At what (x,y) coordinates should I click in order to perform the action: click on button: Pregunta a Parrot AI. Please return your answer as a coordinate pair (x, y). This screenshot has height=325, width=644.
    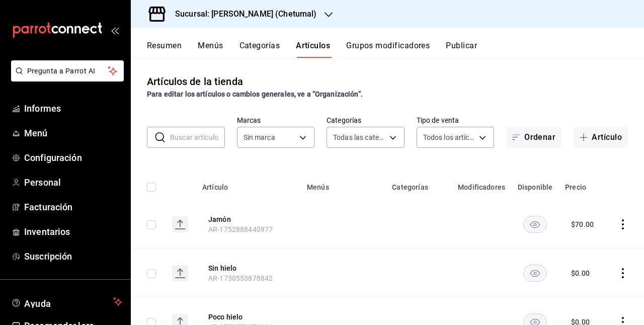
    Looking at the image, I should click on (68, 71).